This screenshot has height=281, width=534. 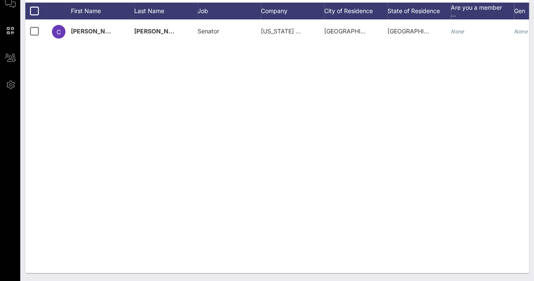 What do you see at coordinates (293, 11) in the screenshot?
I see `div: Company` at bounding box center [293, 11].